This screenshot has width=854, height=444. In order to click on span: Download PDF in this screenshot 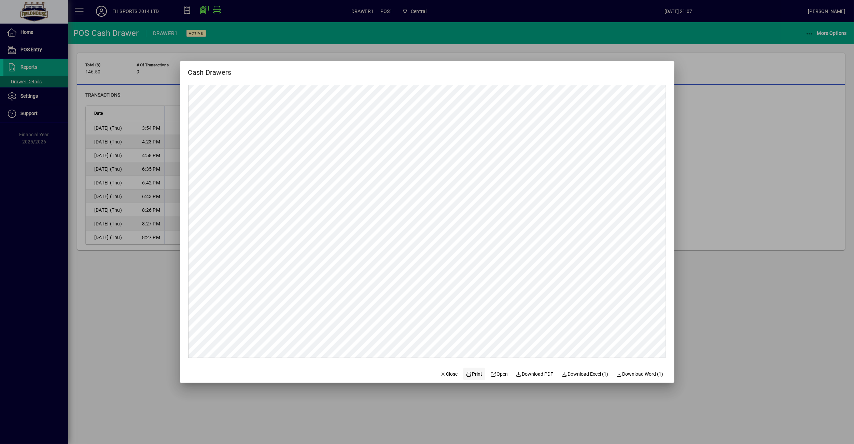, I will do `click(535, 374)`.